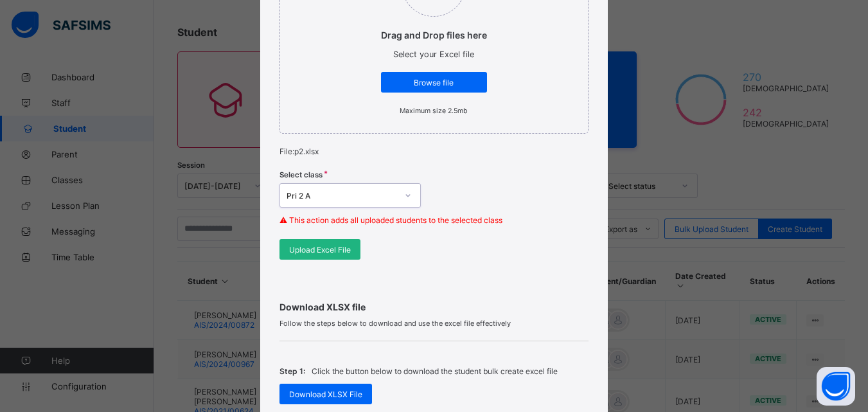 The height and width of the screenshot is (412, 868). Describe the element at coordinates (325, 394) in the screenshot. I see `span: Download XLSX File` at that location.